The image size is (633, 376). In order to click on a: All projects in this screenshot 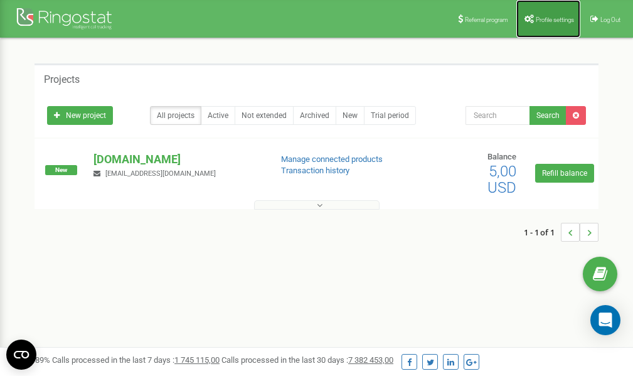, I will do `click(176, 115)`.